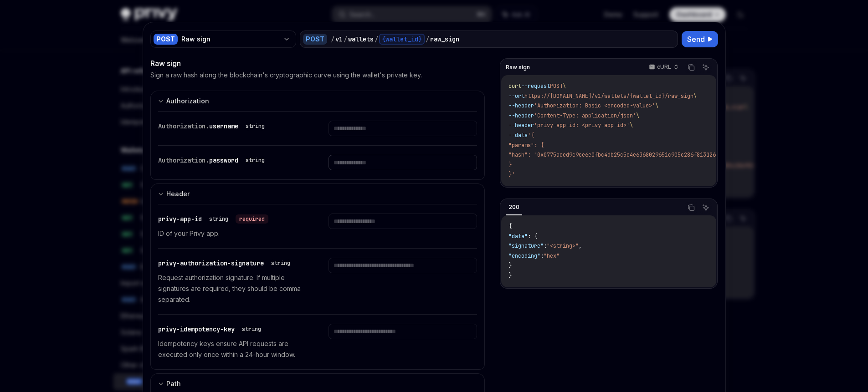  Describe the element at coordinates (224, 126) in the screenshot. I see `span: username` at that location.